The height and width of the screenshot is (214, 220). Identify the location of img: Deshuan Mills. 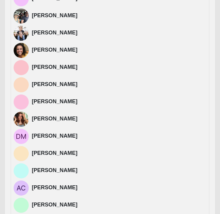
(21, 137).